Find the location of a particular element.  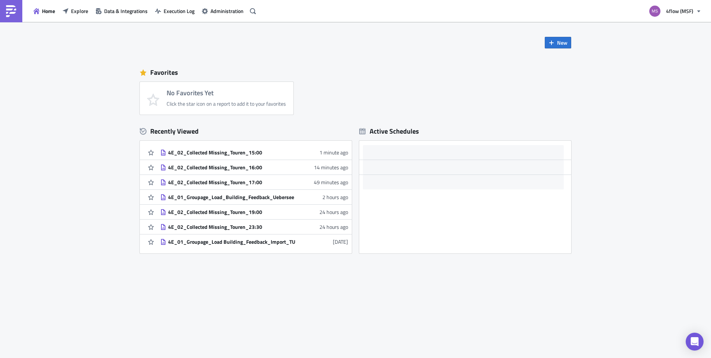

a: 4E_02_Collected Missing_Touren_16:0014 minutes ago is located at coordinates (254, 167).